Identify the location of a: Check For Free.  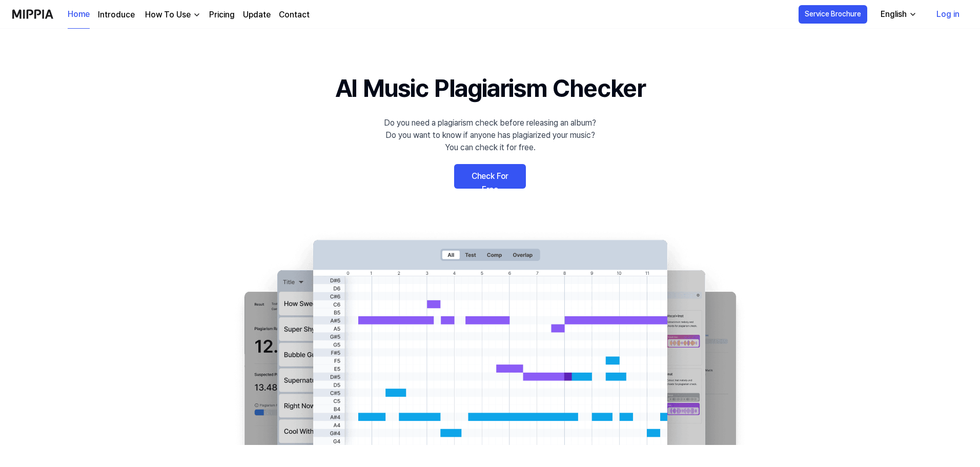
(490, 176).